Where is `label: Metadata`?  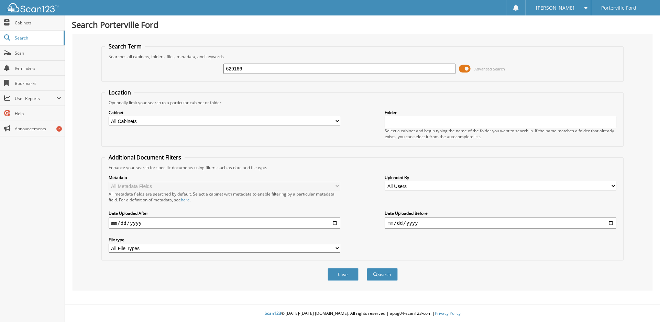 label: Metadata is located at coordinates (225, 177).